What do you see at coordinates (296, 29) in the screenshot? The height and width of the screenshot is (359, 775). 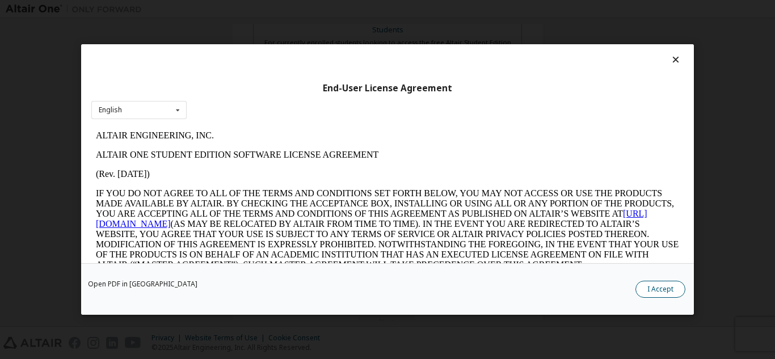 I see `p: ALTAIR ONE STUDENT EDITION SOFTWARE LICENSE AGREEMENT` at bounding box center [296, 29].